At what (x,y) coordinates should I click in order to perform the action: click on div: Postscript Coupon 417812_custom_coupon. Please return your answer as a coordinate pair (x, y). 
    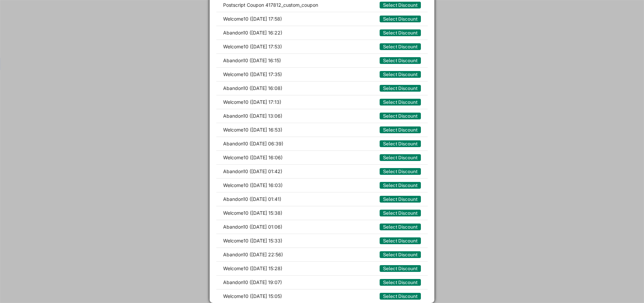
    Looking at the image, I should click on (301, 5).